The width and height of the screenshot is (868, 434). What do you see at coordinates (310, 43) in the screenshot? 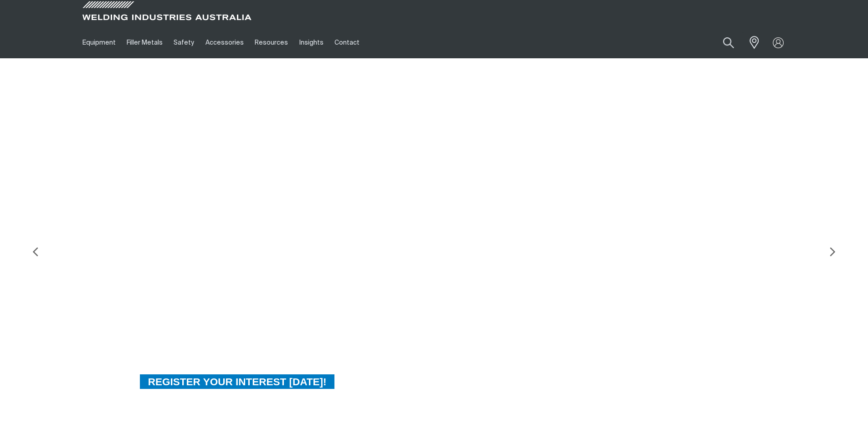
I see `a: Insights` at bounding box center [310, 43].